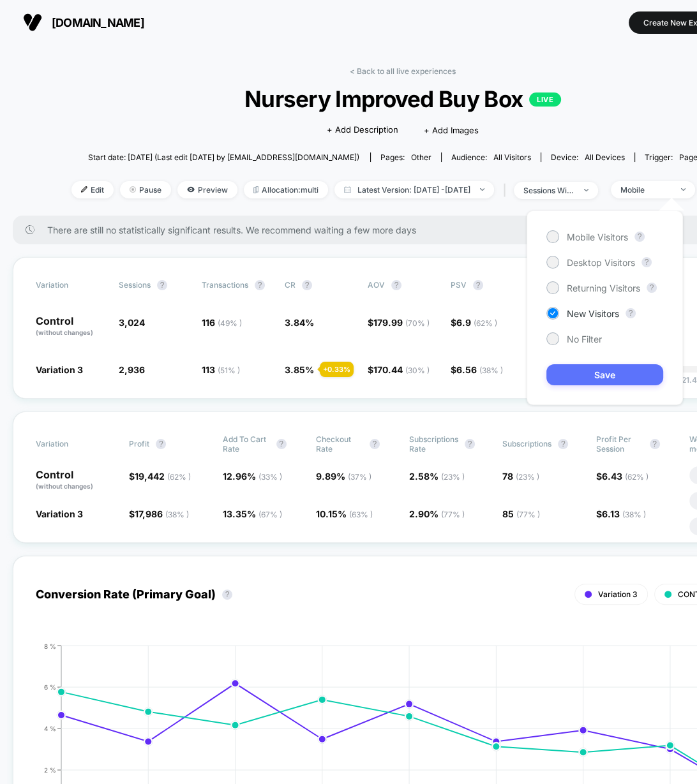  Describe the element at coordinates (270, 514) in the screenshot. I see `span: ( 67 % )` at that location.